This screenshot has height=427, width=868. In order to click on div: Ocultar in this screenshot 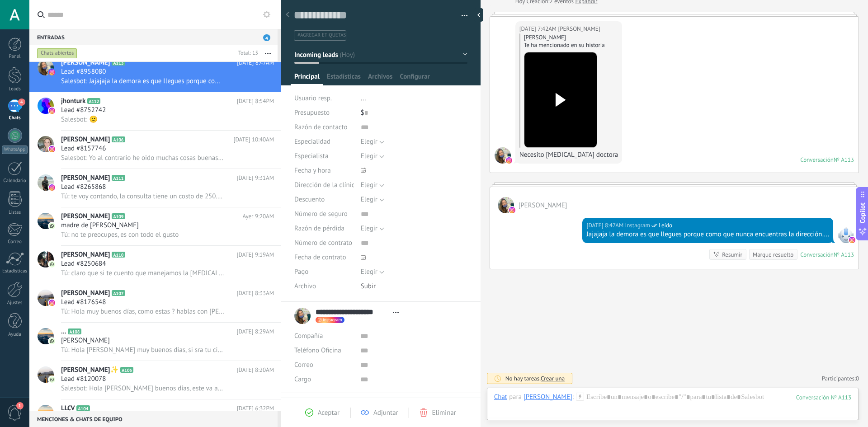, I will do `click(479, 15)`.